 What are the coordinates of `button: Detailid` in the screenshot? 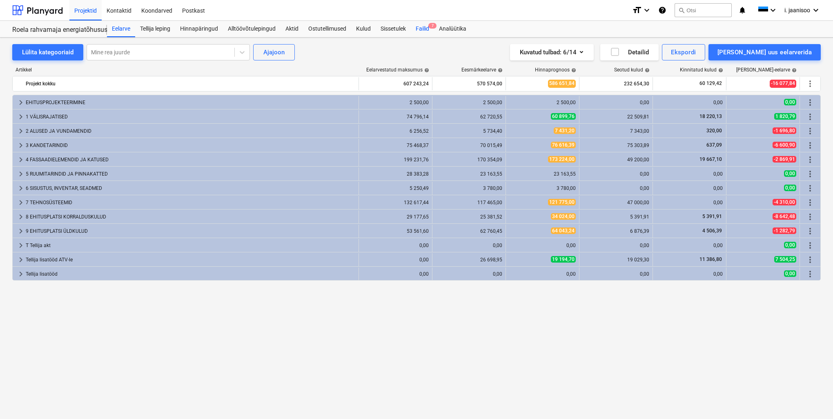 It's located at (629, 52).